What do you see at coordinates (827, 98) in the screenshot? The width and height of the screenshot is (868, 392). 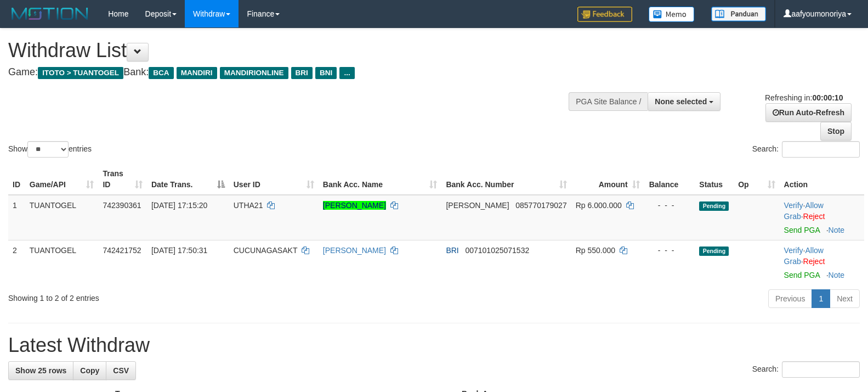 I see `strong: 00:00:10` at bounding box center [827, 98].